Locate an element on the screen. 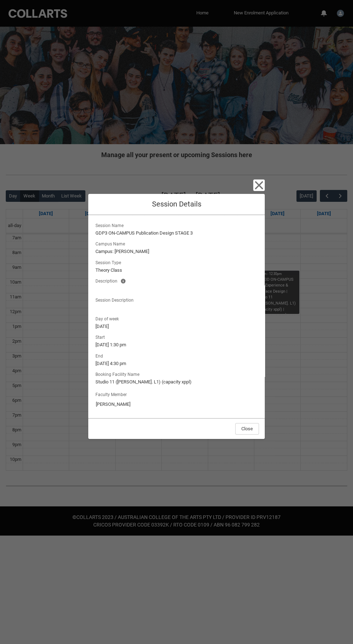 The image size is (353, 644). span: Session Name is located at coordinates (111, 225).